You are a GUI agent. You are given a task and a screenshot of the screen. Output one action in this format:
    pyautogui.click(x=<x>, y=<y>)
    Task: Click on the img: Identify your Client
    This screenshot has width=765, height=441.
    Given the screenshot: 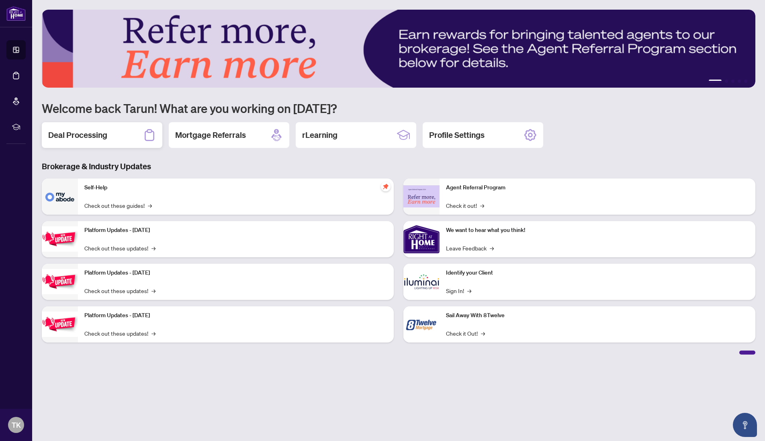 What is the action you would take?
    pyautogui.click(x=421, y=282)
    